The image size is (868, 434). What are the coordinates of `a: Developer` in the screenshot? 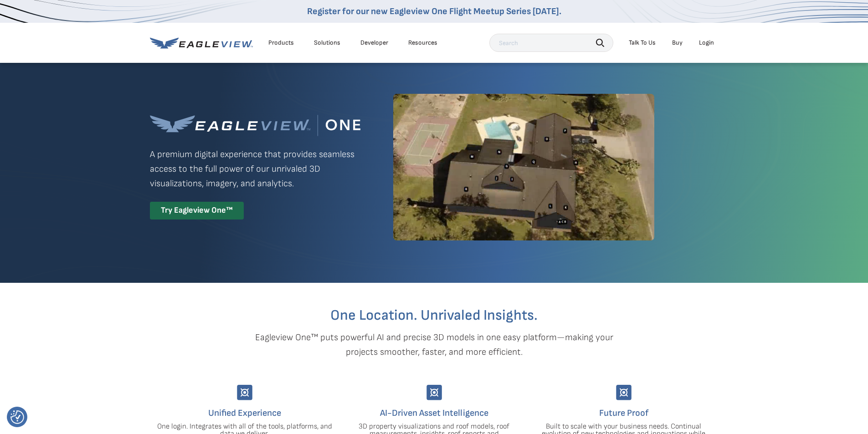 It's located at (374, 43).